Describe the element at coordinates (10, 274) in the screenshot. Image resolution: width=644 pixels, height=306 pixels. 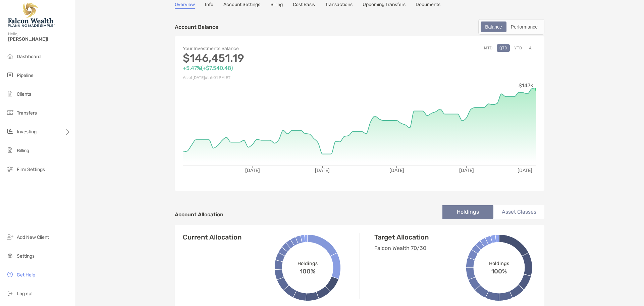
I see `img: get-help icon` at that location.